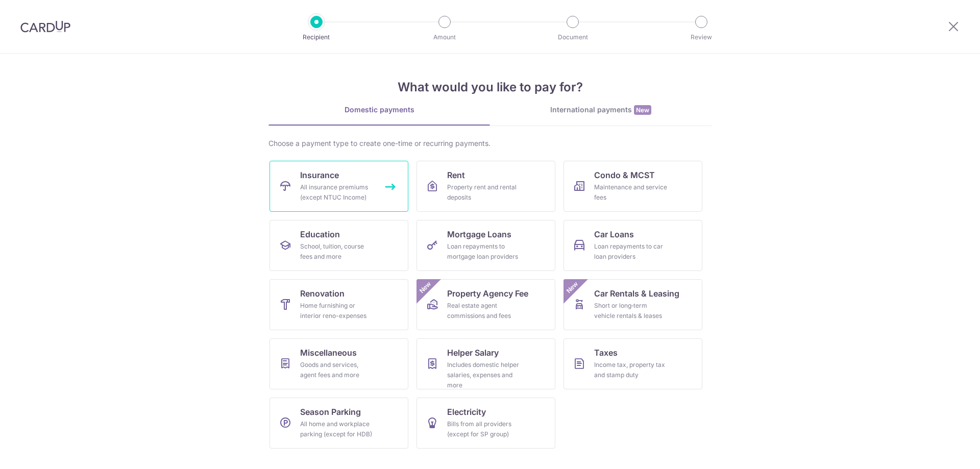  Describe the element at coordinates (479, 234) in the screenshot. I see `span: Mortgage Loans` at that location.